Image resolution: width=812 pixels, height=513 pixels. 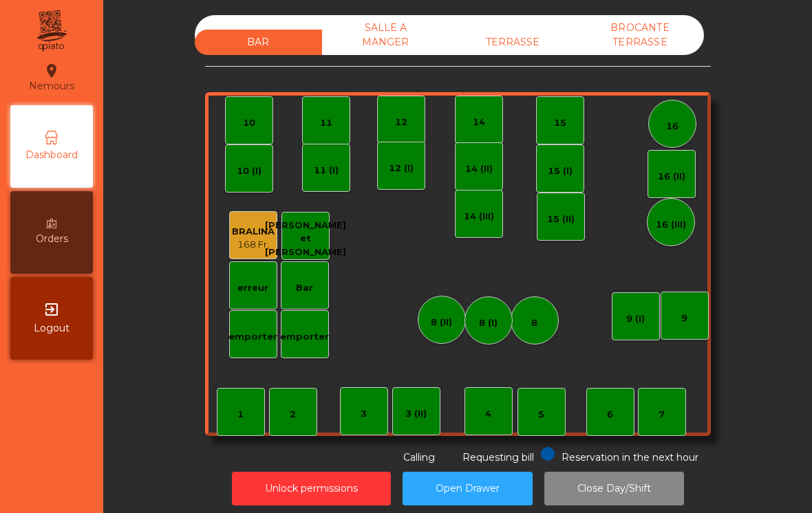 What do you see at coordinates (540, 415) in the screenshot?
I see `div: 5` at bounding box center [540, 415].